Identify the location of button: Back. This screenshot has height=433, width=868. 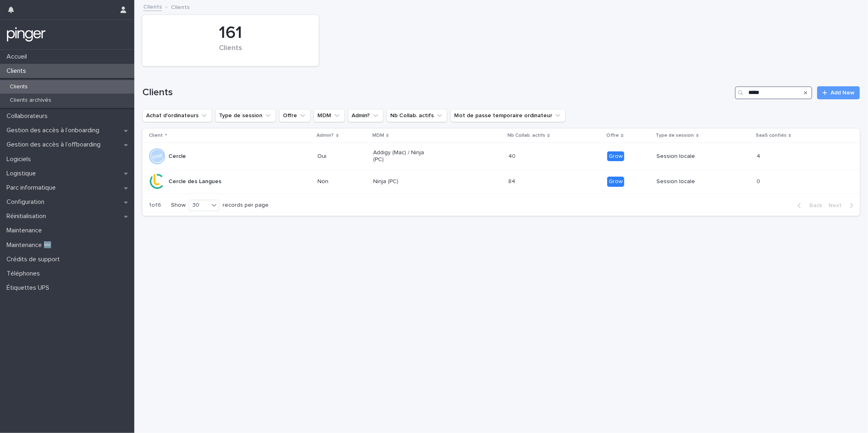
(808, 206).